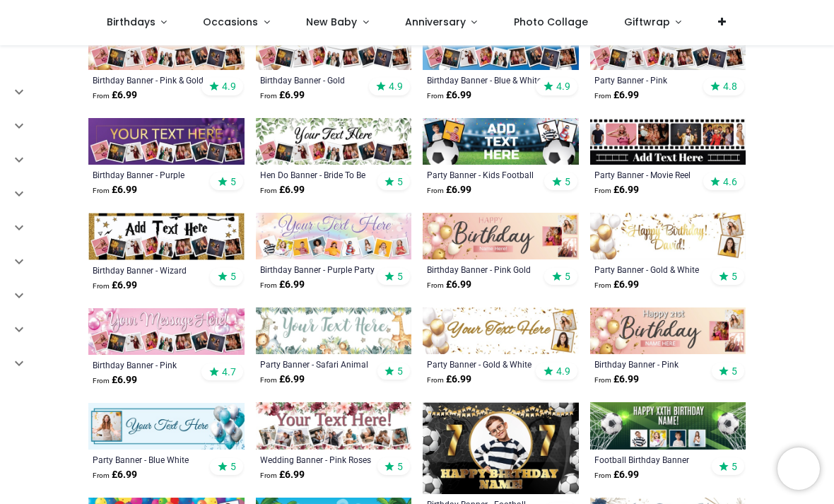  I want to click on a: Birthday Banner - Purple, so click(151, 175).